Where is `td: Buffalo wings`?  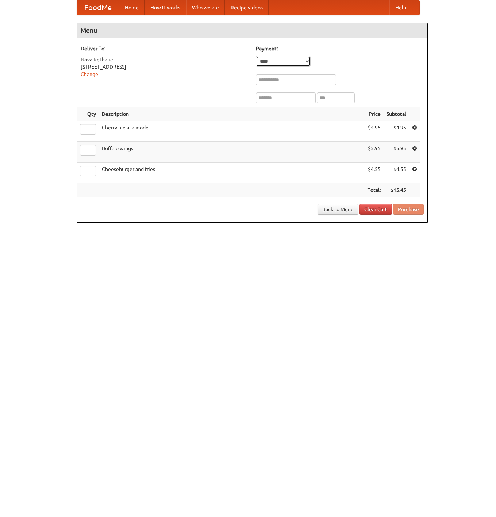 td: Buffalo wings is located at coordinates (232, 152).